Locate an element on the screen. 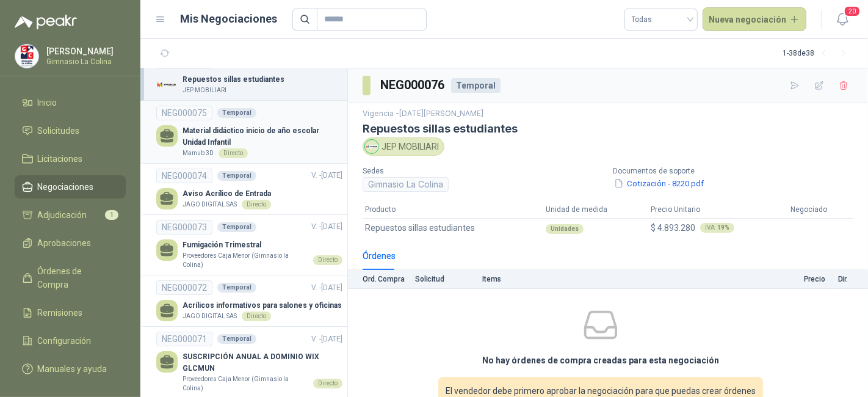 This screenshot has height=397, width=868. a: NEG000075TemporalMaterial didáctico inicio de año escolar Unidad InfantilMamub 3DDirecto is located at coordinates (249, 132).